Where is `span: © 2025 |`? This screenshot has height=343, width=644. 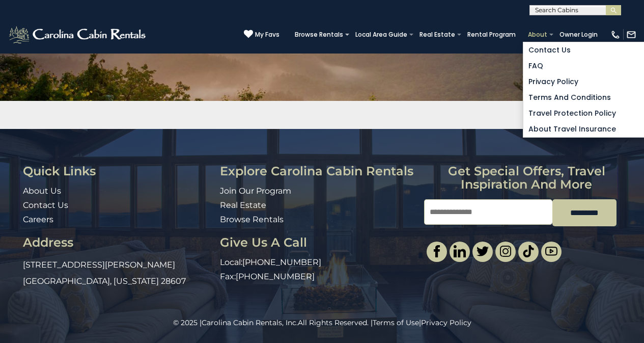 span: © 2025 | is located at coordinates (235, 323).